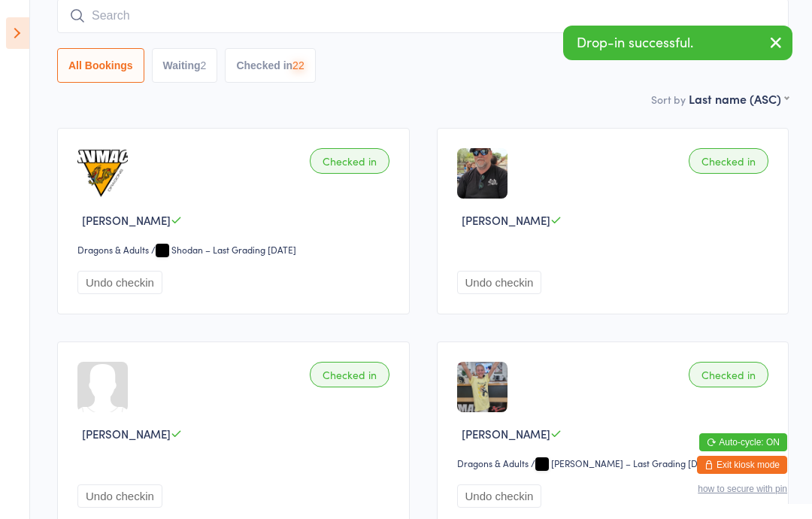  I want to click on button: Auto-cycle: ON, so click(743, 443).